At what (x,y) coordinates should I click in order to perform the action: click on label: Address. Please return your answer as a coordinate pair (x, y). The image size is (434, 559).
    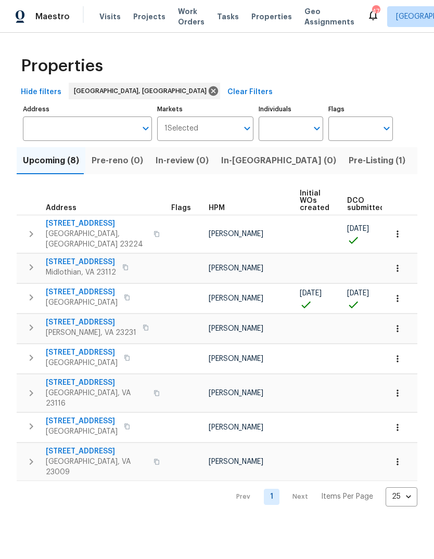
    Looking at the image, I should click on (87, 109).